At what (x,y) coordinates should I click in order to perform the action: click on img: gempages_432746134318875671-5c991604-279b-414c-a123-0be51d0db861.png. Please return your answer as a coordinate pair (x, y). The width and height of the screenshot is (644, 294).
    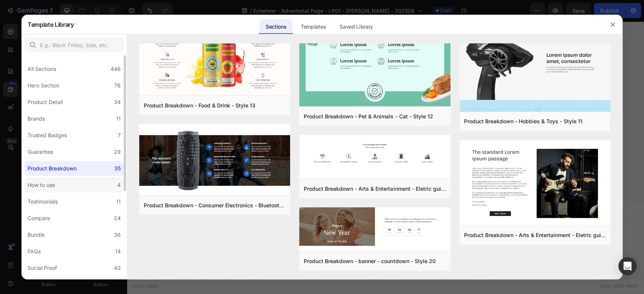
    Looking at the image, I should click on (215, 55).